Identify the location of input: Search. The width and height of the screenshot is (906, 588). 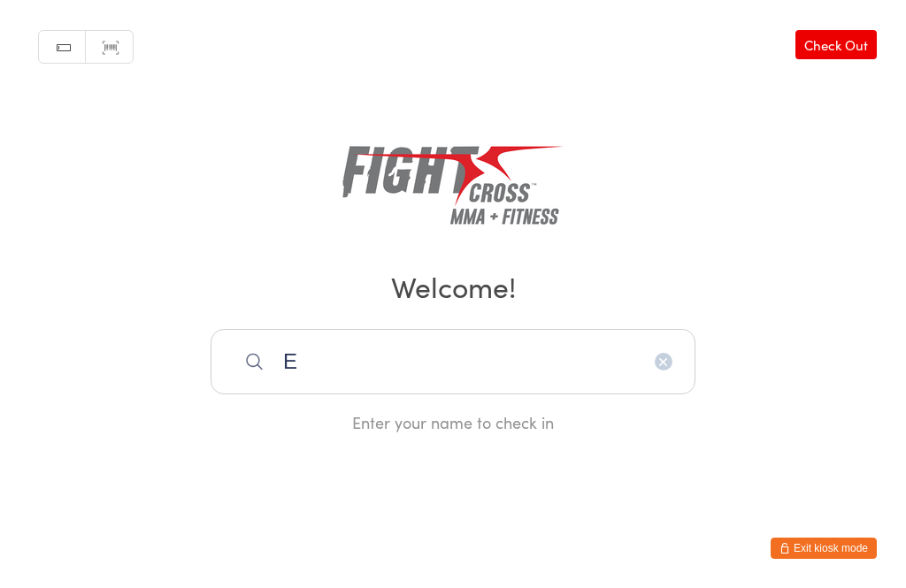
(453, 362).